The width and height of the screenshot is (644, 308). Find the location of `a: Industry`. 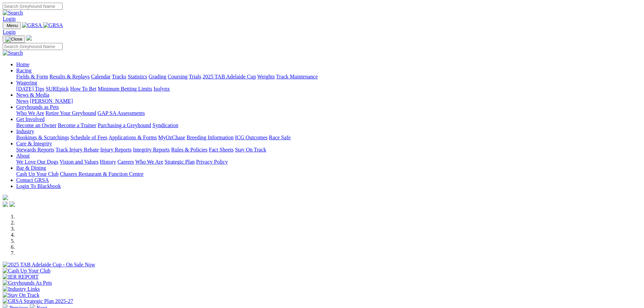

a: Industry is located at coordinates (25, 131).